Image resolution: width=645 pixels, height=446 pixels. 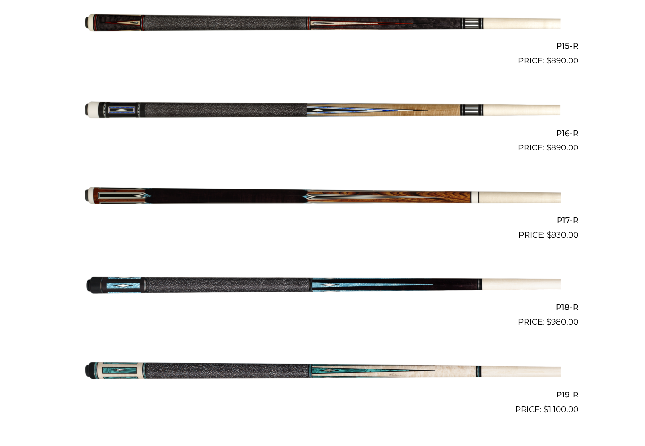 What do you see at coordinates (323, 46) in the screenshot?
I see `h2: P15-R` at bounding box center [323, 46].